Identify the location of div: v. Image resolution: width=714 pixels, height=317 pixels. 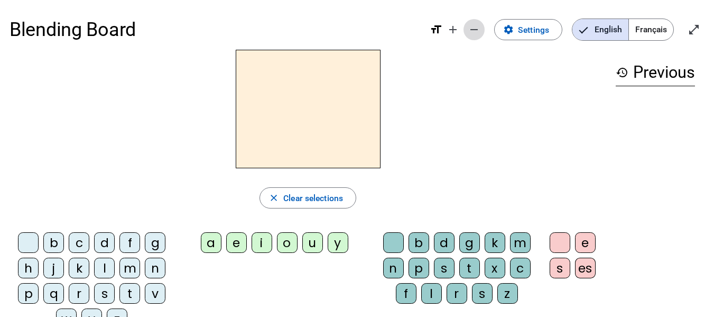
(155, 293).